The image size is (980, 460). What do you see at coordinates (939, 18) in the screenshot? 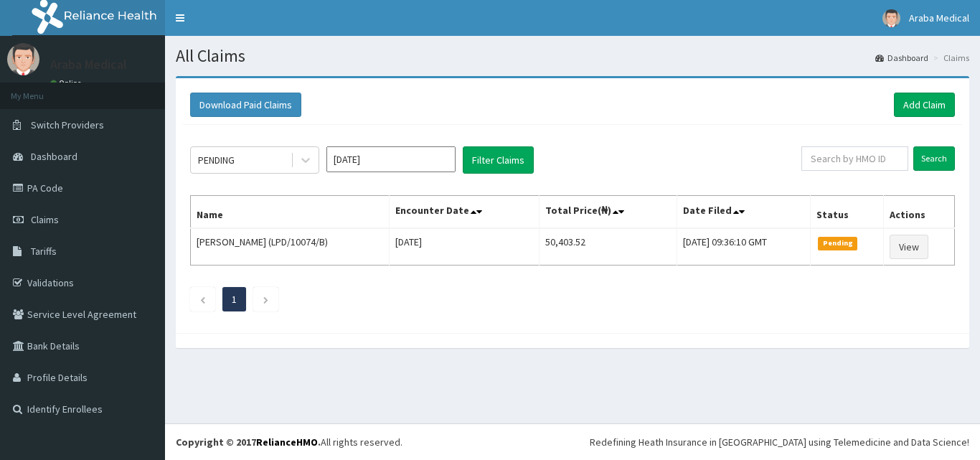
I see `span: Araba Medical` at bounding box center [939, 18].